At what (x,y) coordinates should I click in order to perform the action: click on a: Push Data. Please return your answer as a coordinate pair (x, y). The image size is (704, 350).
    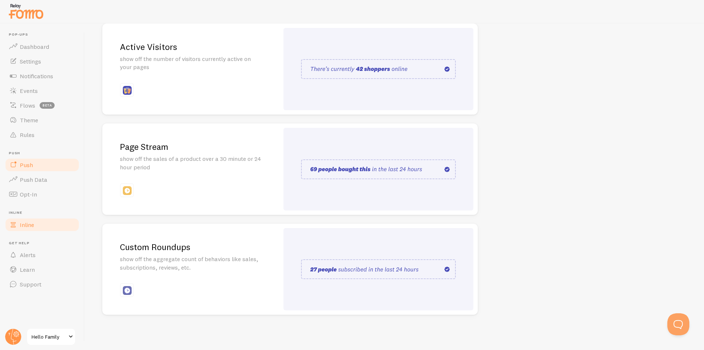
    Looking at the image, I should click on (42, 179).